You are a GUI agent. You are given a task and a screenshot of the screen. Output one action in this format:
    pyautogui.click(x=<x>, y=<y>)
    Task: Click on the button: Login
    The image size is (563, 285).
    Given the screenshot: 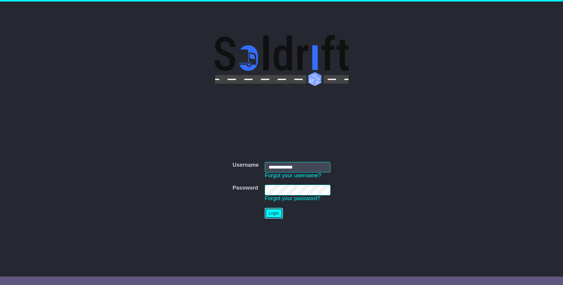 What is the action you would take?
    pyautogui.click(x=274, y=213)
    